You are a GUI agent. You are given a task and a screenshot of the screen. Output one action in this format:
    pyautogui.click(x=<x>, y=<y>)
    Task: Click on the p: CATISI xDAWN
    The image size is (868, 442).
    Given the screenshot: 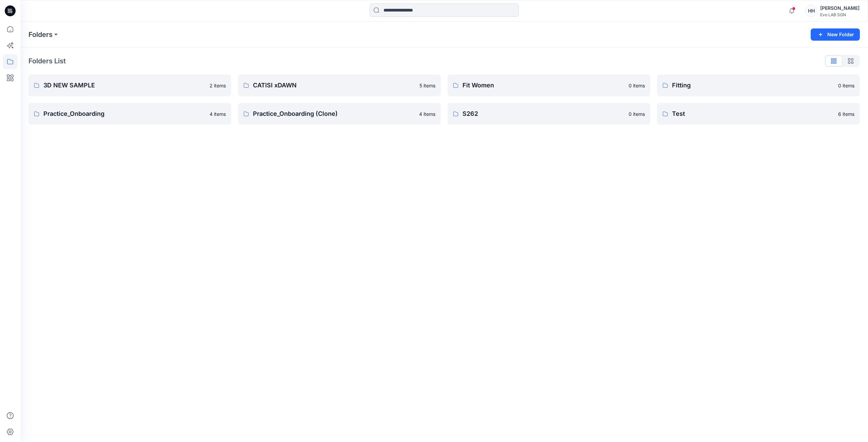 What is the action you would take?
    pyautogui.click(x=334, y=85)
    